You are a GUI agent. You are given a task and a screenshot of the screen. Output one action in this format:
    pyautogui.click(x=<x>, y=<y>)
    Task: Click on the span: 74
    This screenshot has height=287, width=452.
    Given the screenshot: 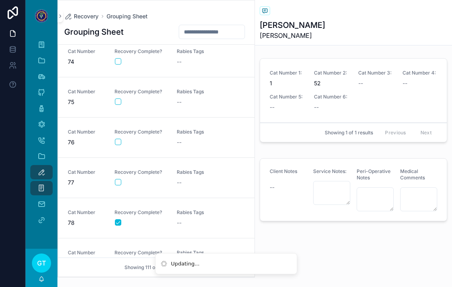 What is the action you would take?
    pyautogui.click(x=86, y=62)
    